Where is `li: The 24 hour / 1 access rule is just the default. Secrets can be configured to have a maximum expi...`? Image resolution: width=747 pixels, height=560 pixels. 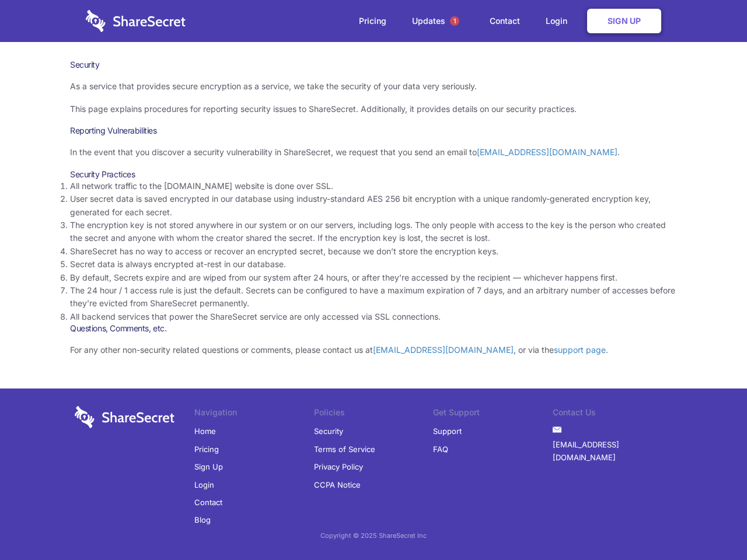 li: The 24 hour / 1 access rule is just the default. Secrets can be configured to have a maximum expi... is located at coordinates (374, 297).